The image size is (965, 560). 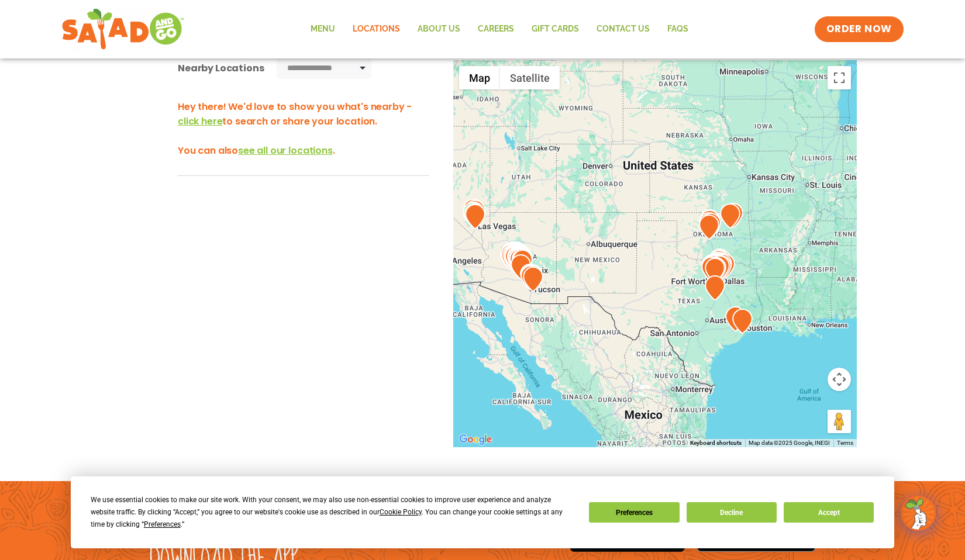 I want to click on a: Terms (opens in new tab), so click(x=845, y=443).